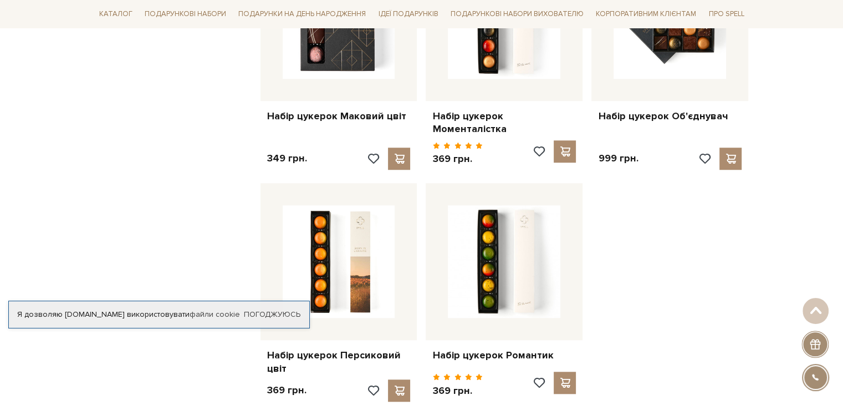  Describe the element at coordinates (272, 314) in the screenshot. I see `a: Погоджуюсь` at that location.